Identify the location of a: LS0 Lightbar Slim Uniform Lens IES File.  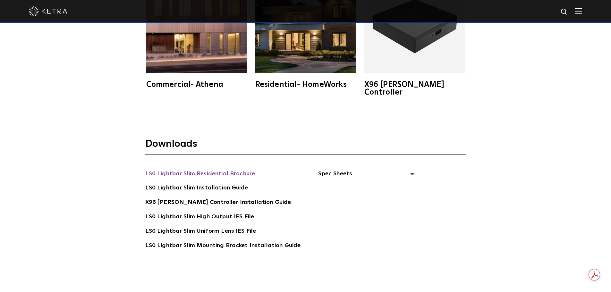
(201, 232).